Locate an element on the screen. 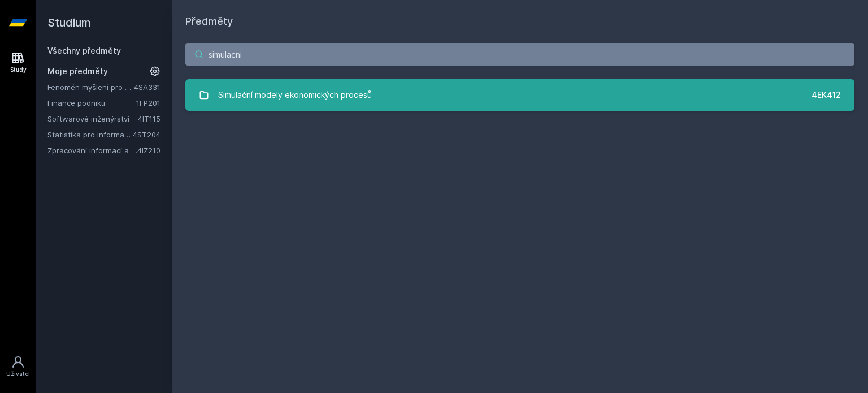 This screenshot has height=393, width=868. a: 1FP201 is located at coordinates (148, 103).